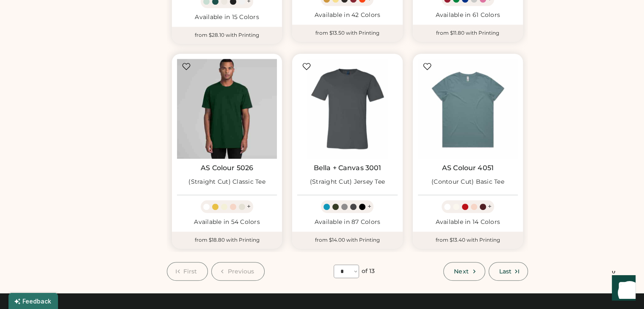 Image resolution: width=644 pixels, height=309 pixels. I want to click on div: Available in 61 Colors, so click(468, 15).